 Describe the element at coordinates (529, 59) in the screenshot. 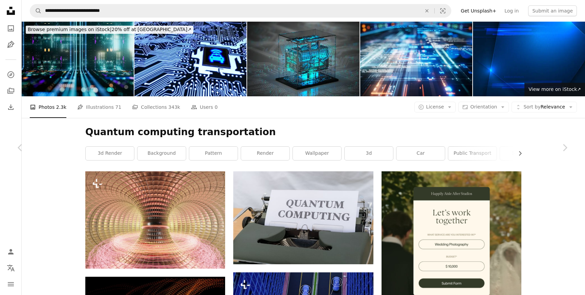

I see `img: Blue color modern background` at that location.